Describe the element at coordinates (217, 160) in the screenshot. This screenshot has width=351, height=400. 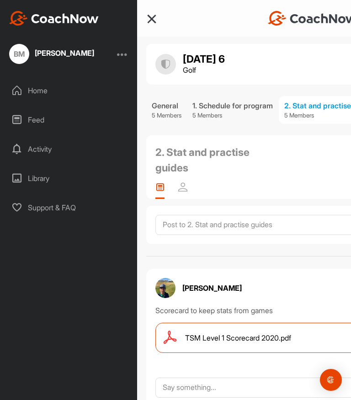
I see `h2: 2. Stat and practise guides` at that location.